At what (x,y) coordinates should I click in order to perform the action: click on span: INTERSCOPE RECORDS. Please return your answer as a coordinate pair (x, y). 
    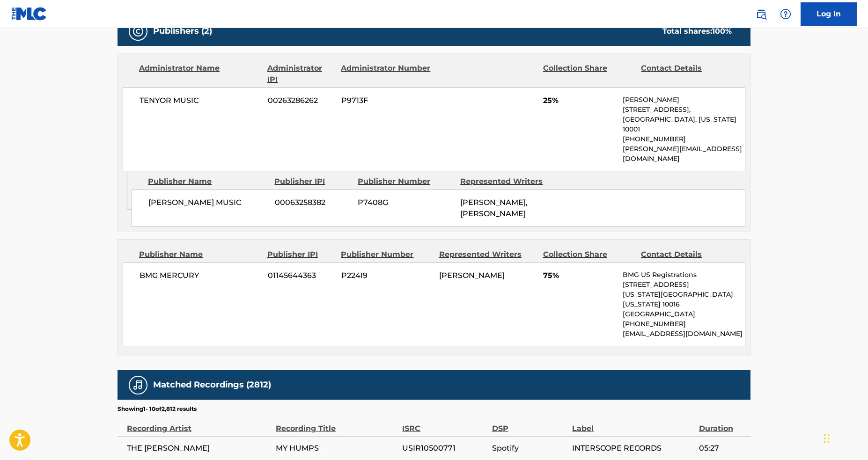
    Looking at the image, I should click on (633, 449).